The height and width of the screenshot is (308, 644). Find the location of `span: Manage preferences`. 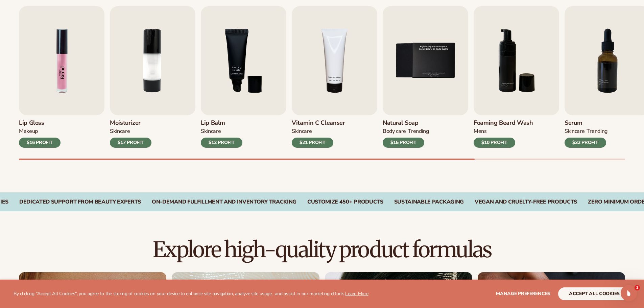

span: Manage preferences is located at coordinates (523, 294).